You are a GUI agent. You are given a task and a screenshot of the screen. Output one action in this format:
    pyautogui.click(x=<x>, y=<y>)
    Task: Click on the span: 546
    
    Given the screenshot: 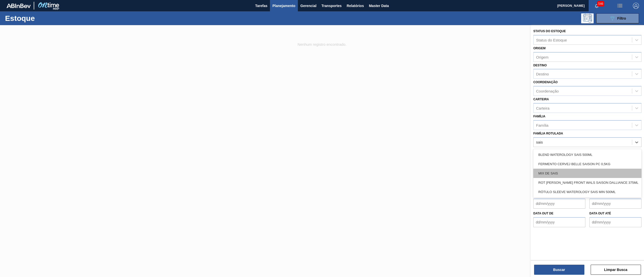 What is the action you would take?
    pyautogui.click(x=601, y=4)
    